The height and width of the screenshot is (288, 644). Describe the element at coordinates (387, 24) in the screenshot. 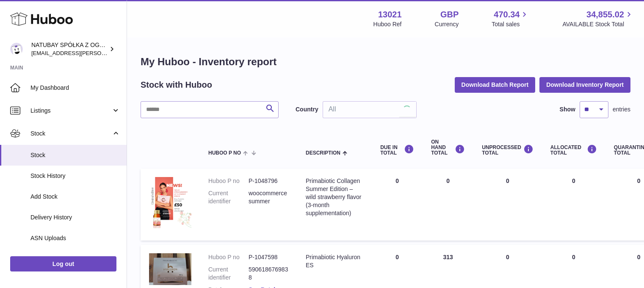

I see `div: Huboo Ref` at that location.